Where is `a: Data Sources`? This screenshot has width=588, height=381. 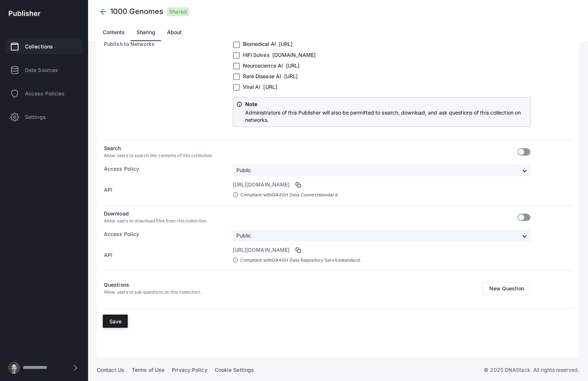
a: Data Sources is located at coordinates (44, 70).